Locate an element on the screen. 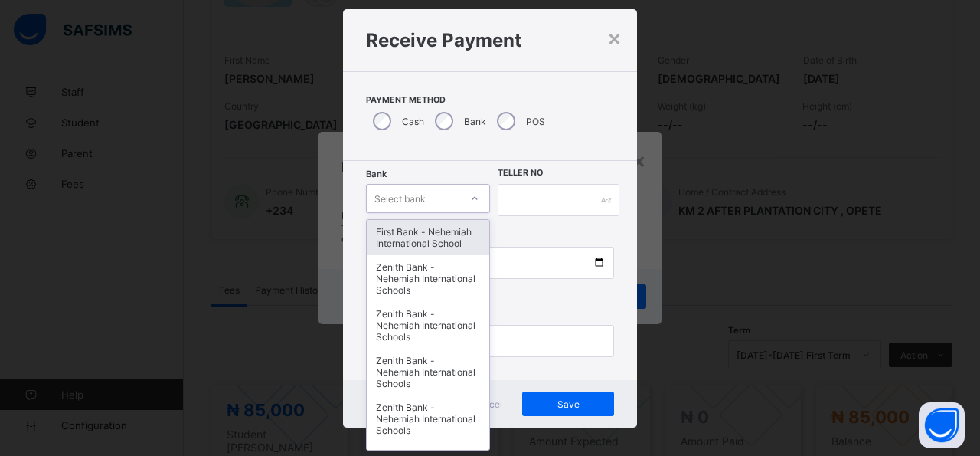 The width and height of the screenshot is (980, 456). label: Teller No is located at coordinates (520, 172).